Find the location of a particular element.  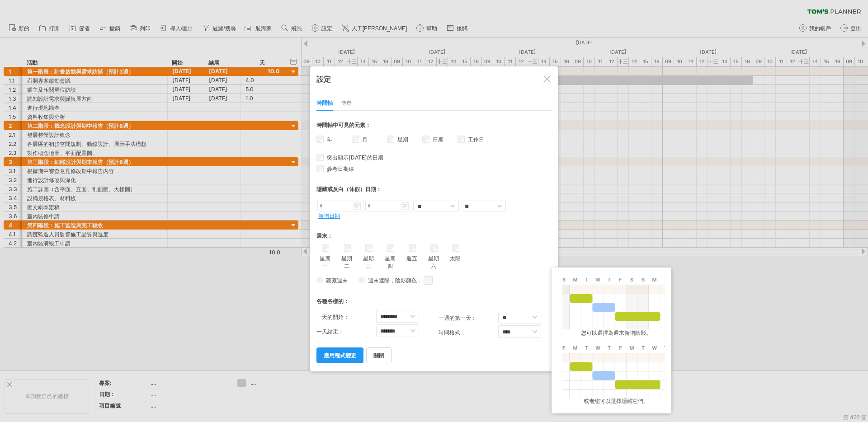

font: 星期 is located at coordinates (403, 139).